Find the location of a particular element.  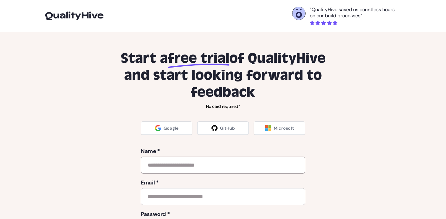

span: of QualityHive and start looking forward to feedback is located at coordinates (225, 76).